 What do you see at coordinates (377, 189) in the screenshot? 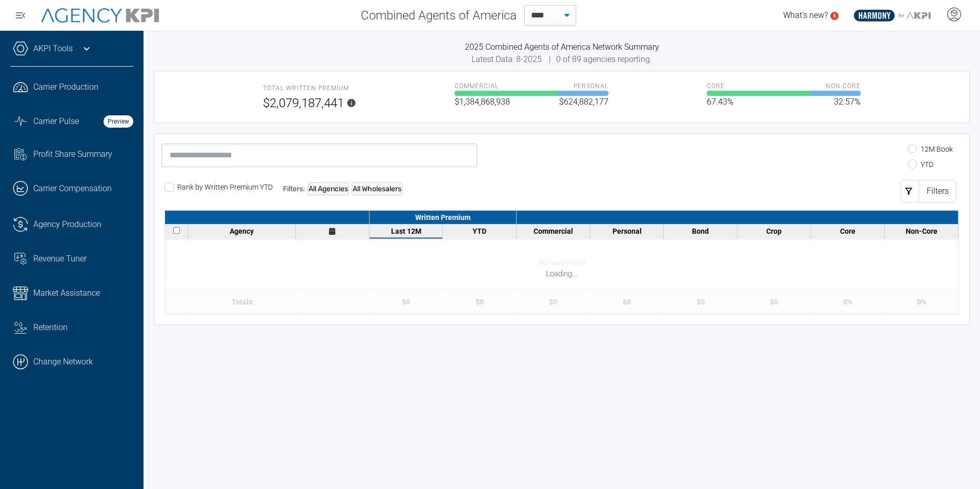
I see `div: All Wholesalers` at bounding box center [377, 189].